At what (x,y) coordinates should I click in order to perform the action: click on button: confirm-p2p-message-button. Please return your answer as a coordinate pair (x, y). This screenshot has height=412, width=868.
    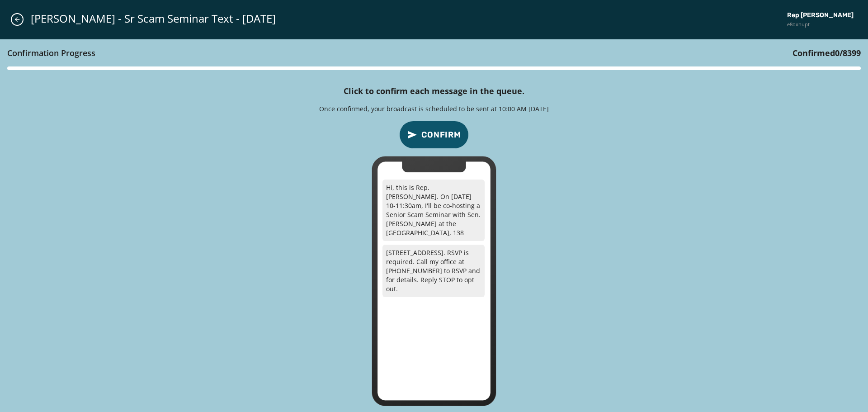
    Looking at the image, I should click on (434, 135).